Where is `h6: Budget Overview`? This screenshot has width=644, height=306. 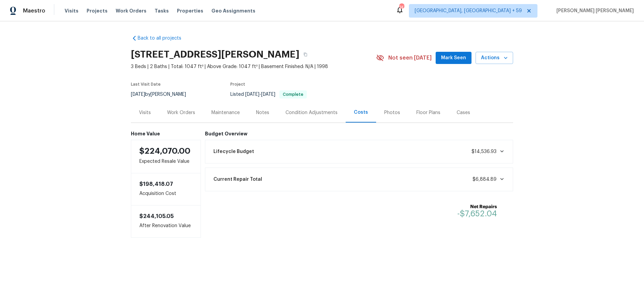 h6: Budget Overview is located at coordinates (359, 133).